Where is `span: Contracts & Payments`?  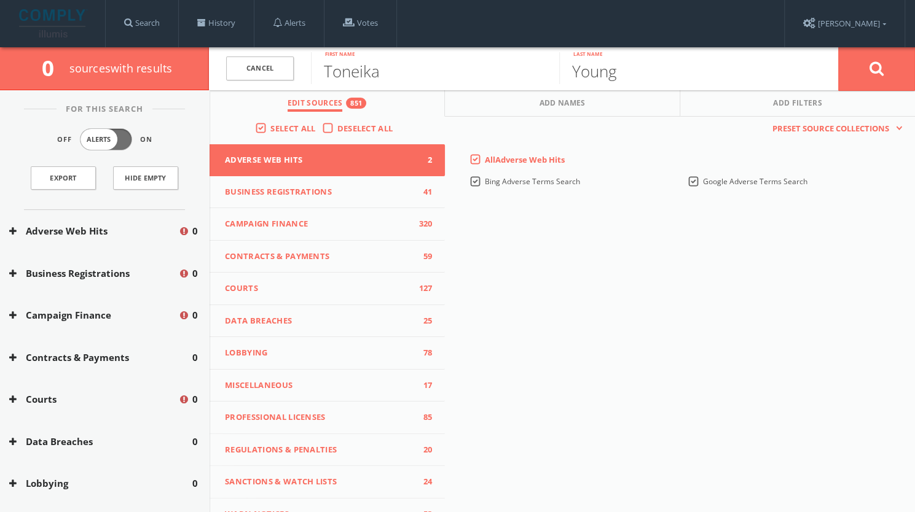
span: Contracts & Payments is located at coordinates (319, 257).